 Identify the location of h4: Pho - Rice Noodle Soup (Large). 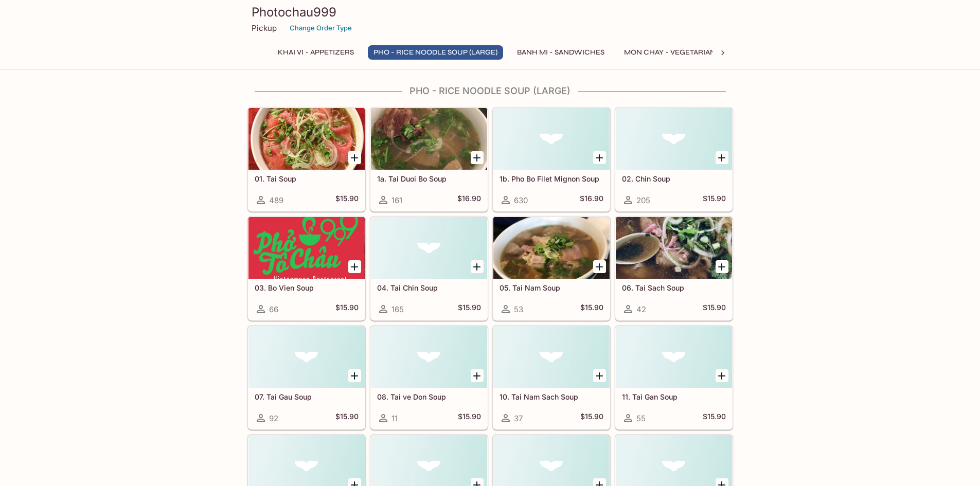
(490, 91).